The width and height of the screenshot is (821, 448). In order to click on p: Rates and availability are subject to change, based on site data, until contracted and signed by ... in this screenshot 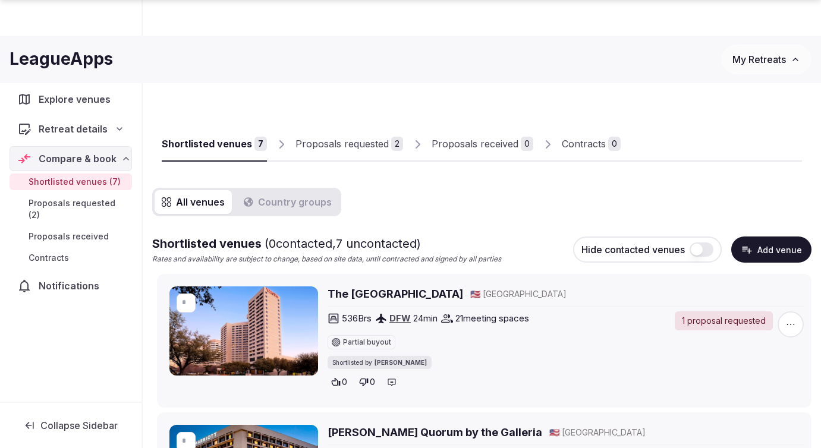, I will do `click(327, 259)`.